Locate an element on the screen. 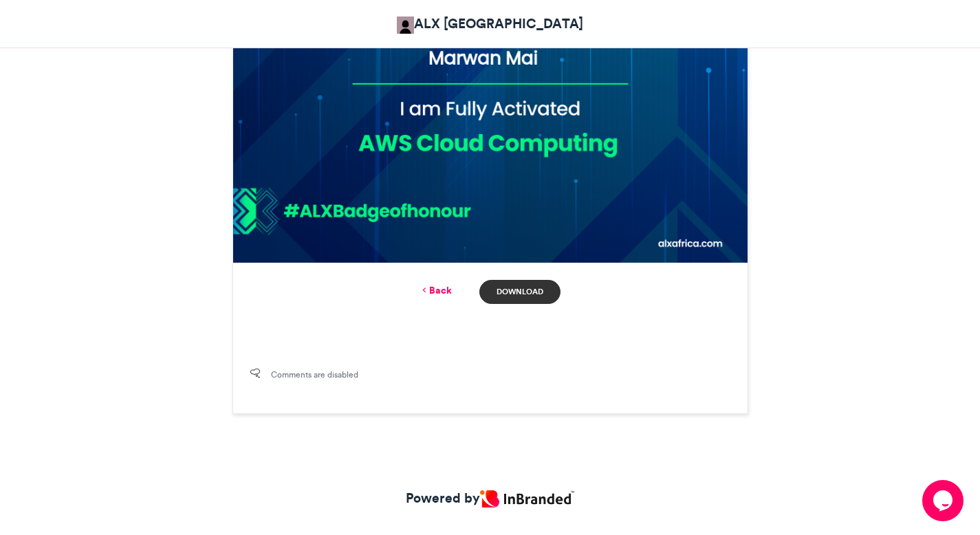 The image size is (980, 535). a: Back is located at coordinates (436, 290).